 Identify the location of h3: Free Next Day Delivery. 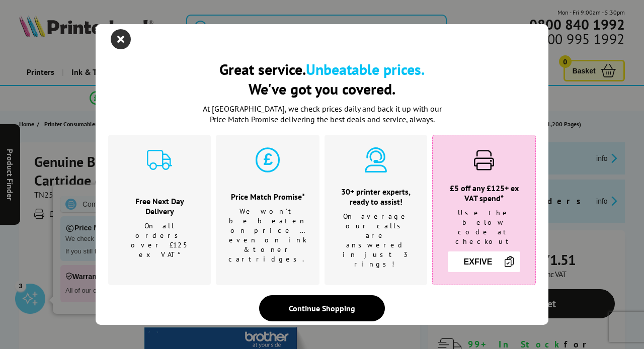
(160, 206).